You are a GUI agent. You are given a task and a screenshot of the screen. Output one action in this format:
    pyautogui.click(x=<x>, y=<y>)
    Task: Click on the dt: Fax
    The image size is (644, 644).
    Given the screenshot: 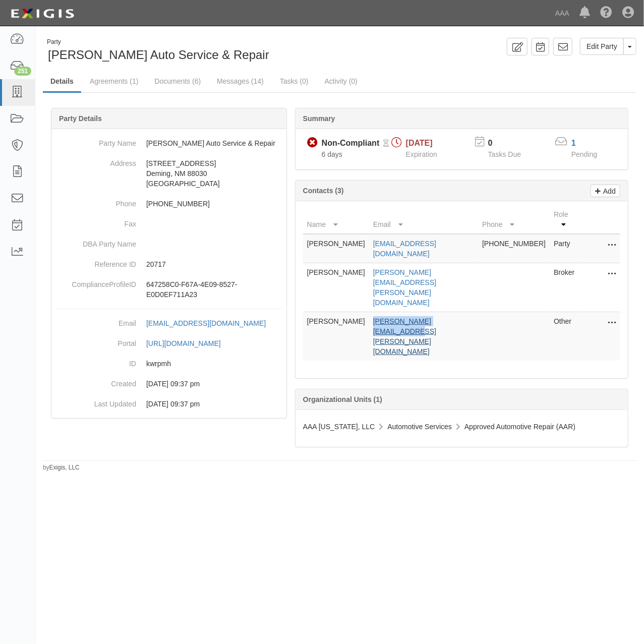 What is the action you would take?
    pyautogui.click(x=96, y=221)
    